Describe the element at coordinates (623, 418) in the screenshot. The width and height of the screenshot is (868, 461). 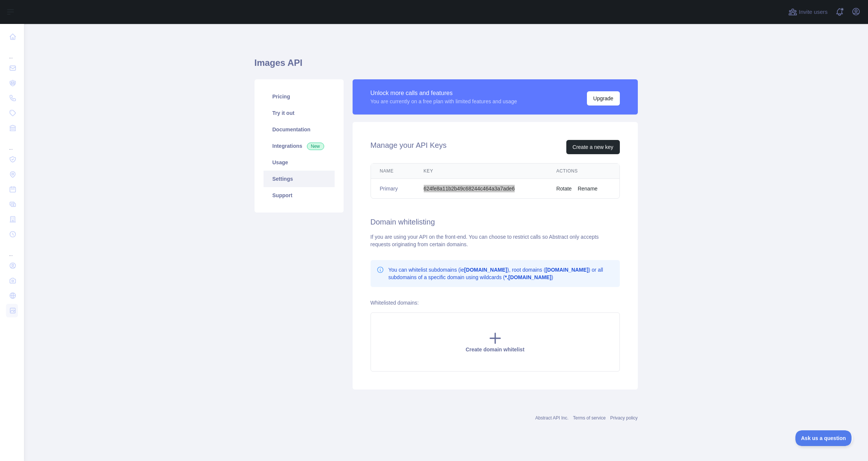
I see `a: Privacy policy` at that location.